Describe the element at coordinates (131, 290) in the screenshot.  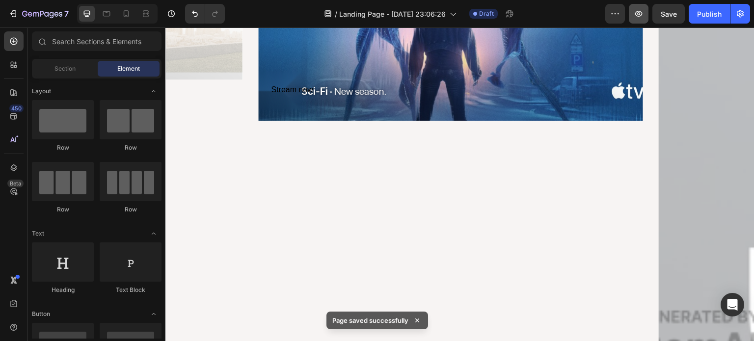
I see `div: Text Block` at that location.